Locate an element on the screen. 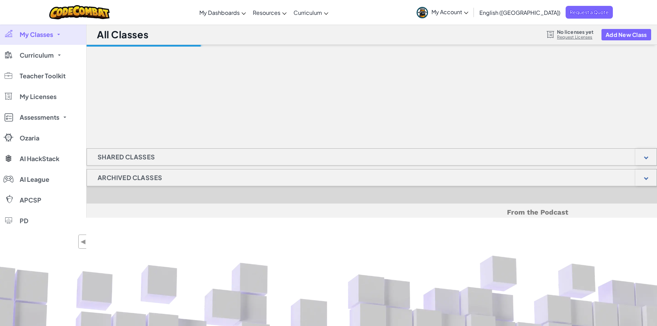  a: Curriculum is located at coordinates (311, 12).